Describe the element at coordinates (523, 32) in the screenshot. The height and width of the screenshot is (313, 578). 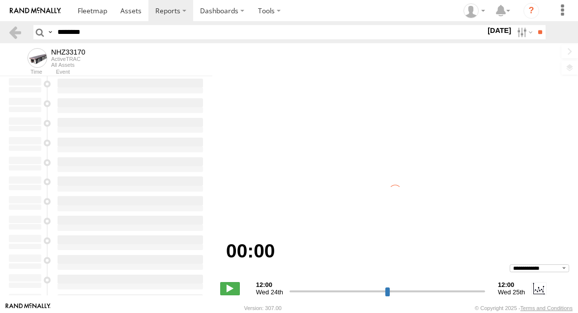
I see `label: Search Filter Options` at that location.